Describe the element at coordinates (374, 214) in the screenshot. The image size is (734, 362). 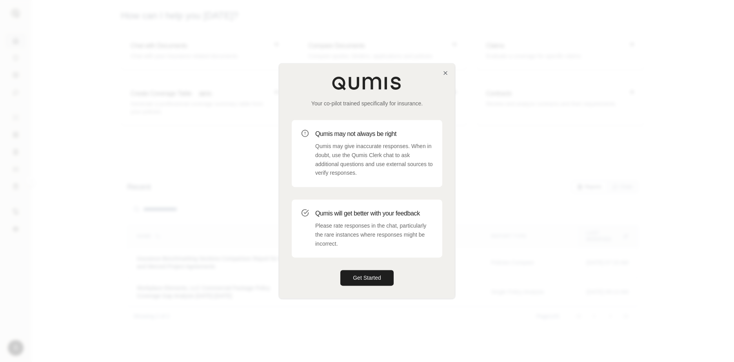
I see `h3: Qumis will get better with your feedback` at that location.